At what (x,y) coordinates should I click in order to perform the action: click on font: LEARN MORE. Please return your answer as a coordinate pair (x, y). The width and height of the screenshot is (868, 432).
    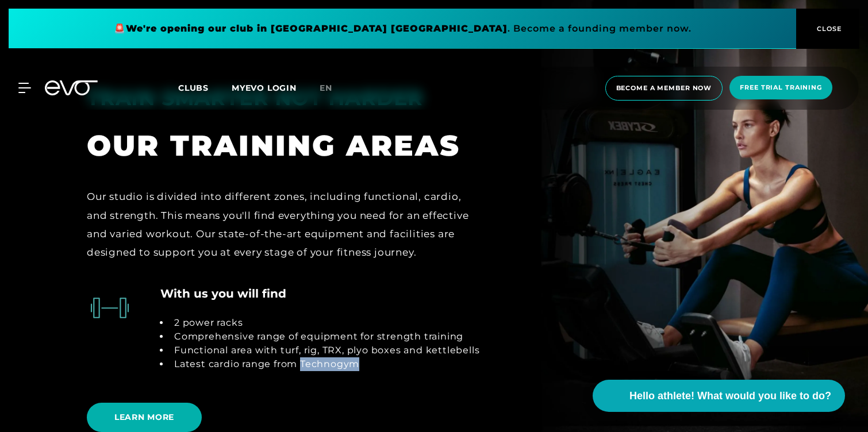
    Looking at the image, I should click on (144, 417).